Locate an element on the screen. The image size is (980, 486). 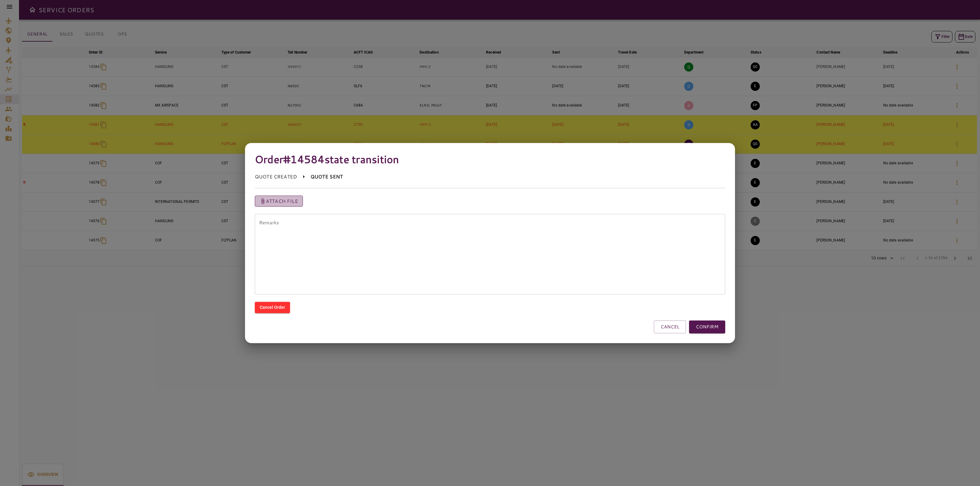
p: Attach file is located at coordinates (281, 201).